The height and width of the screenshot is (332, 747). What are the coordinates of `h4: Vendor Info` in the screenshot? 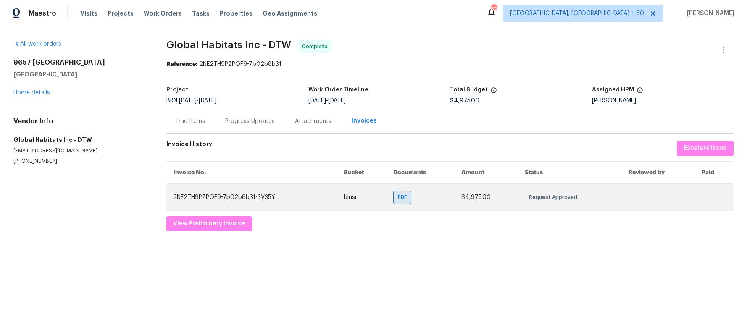 It's located at (80, 121).